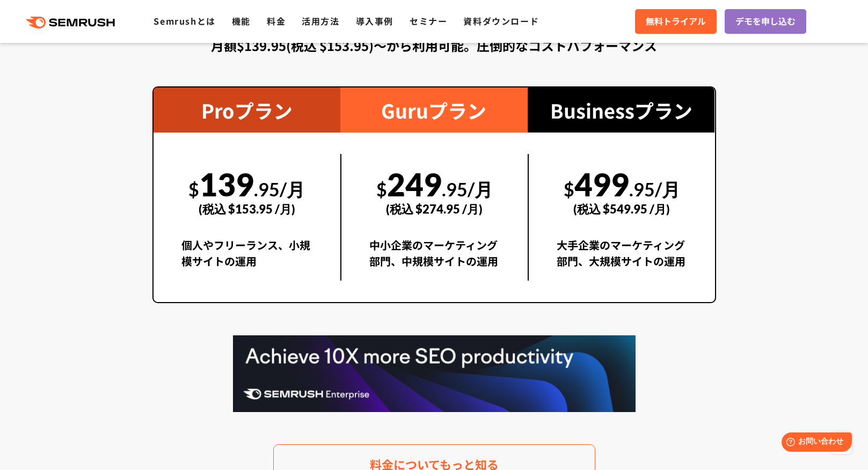 The height and width of the screenshot is (470, 868). What do you see at coordinates (49, 13) in the screenshot?
I see `span: お問い合わせ` at bounding box center [49, 13].